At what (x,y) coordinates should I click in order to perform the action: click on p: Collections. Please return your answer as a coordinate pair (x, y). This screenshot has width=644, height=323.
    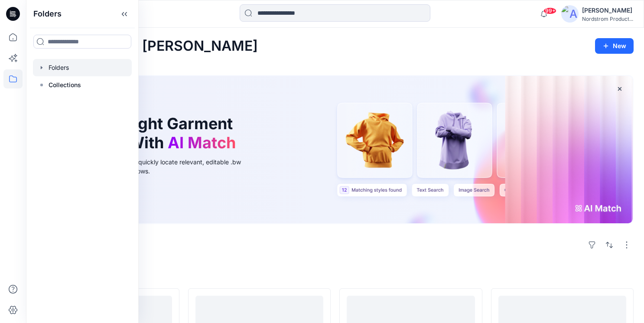
    Looking at the image, I should click on (65, 85).